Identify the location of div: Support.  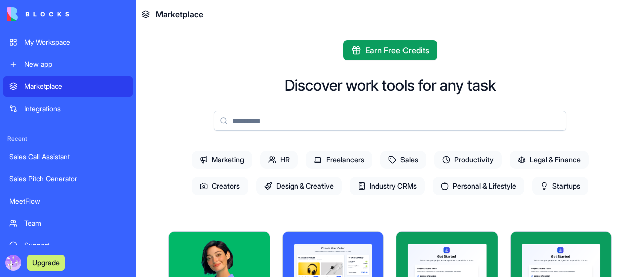
(75, 245).